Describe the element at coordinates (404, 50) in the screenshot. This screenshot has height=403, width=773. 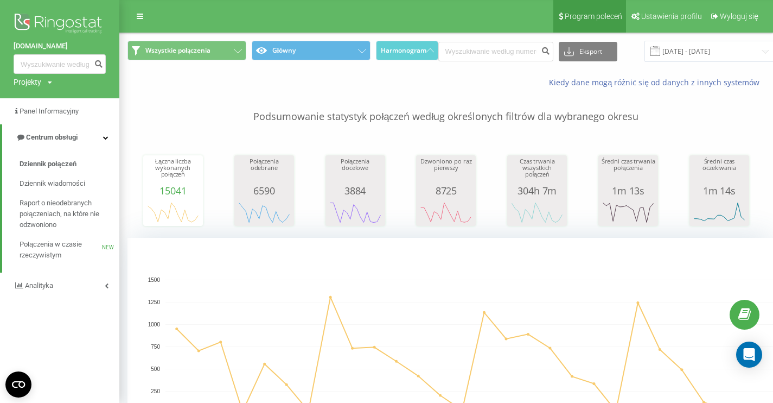
I see `span: Harmonogram` at that location.